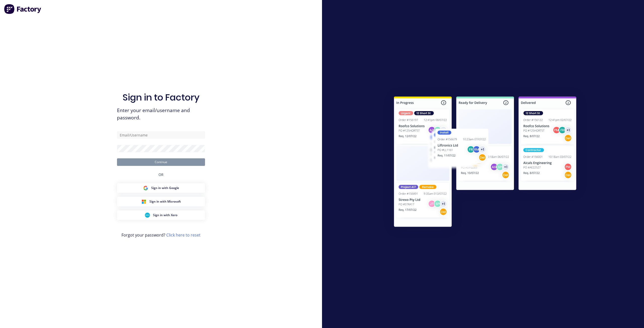 Image resolution: width=644 pixels, height=328 pixels. I want to click on span: Sign in with Microsoft, so click(165, 202).